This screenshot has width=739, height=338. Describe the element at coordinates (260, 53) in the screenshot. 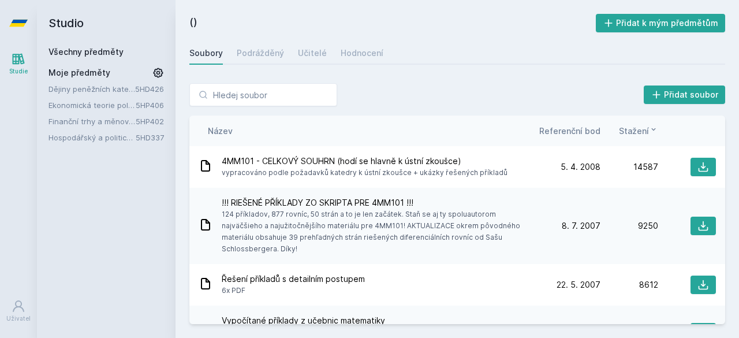

I see `a: Podrážděný` at that location.